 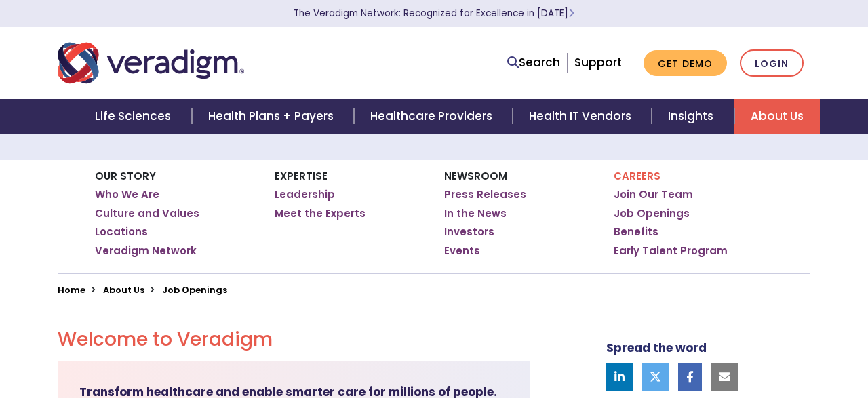 What do you see at coordinates (657, 348) in the screenshot?
I see `strong: Spread the word` at bounding box center [657, 348].